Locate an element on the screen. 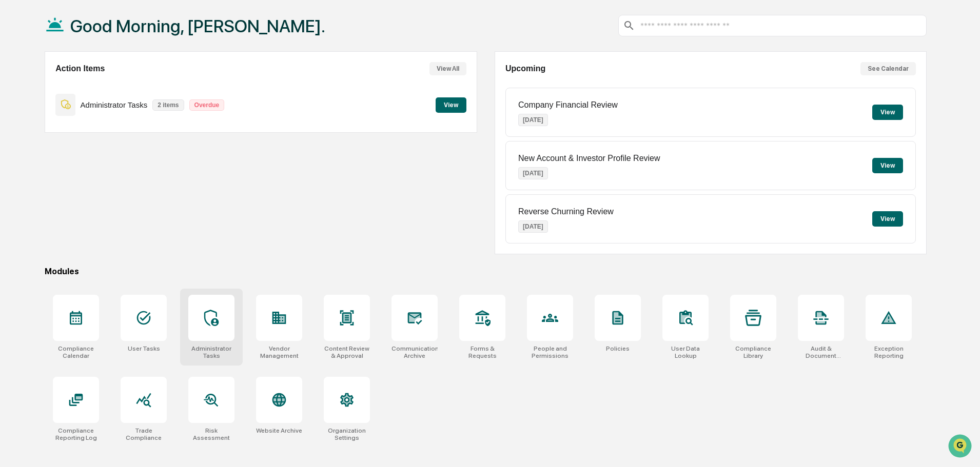 The image size is (980, 467). a: 🔎Data Lookup is located at coordinates (38, 154).